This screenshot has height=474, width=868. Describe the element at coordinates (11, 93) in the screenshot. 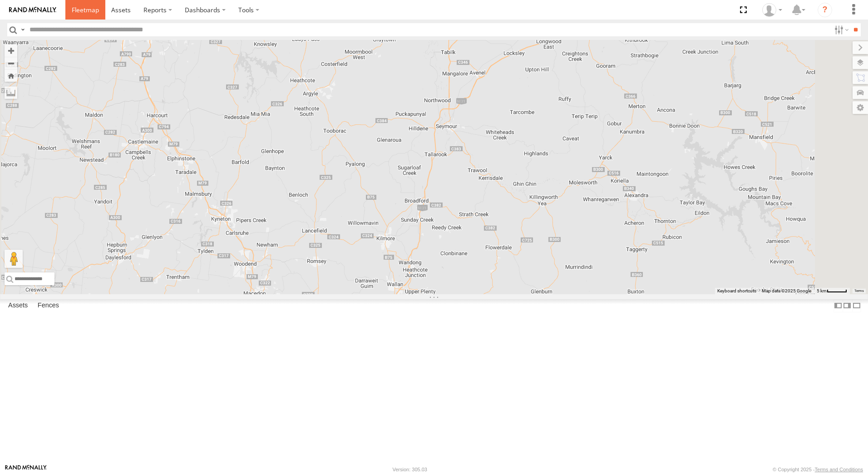

I see `label: Measure` at that location.